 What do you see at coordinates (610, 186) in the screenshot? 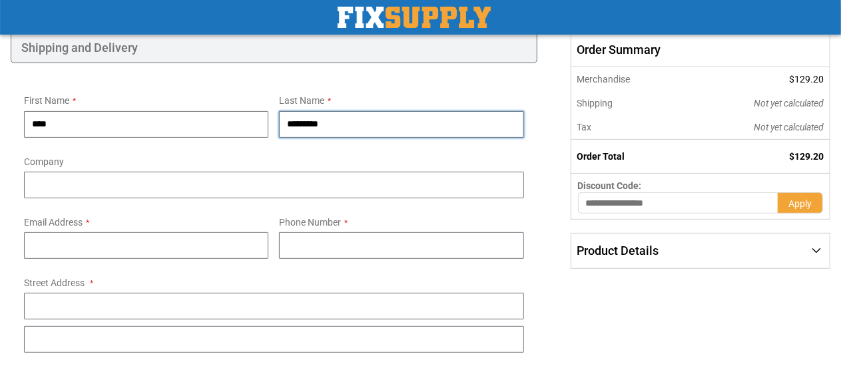
I see `span: Discount Code:` at bounding box center [610, 186].